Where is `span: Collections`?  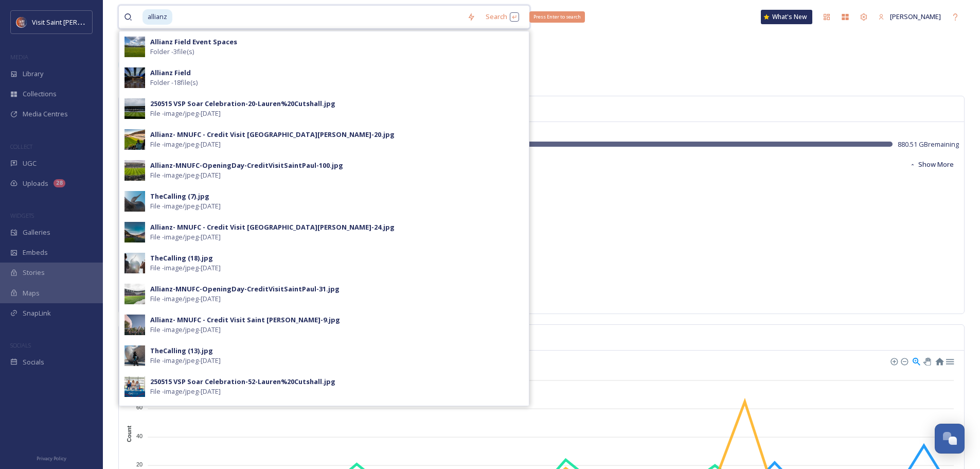
span: Collections is located at coordinates (40, 94).